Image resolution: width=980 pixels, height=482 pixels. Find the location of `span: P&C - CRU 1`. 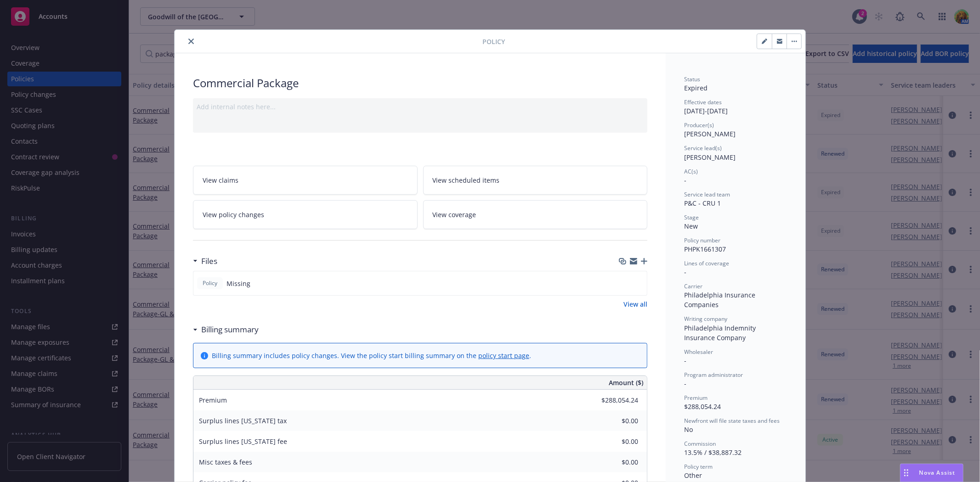

span: P&C - CRU 1 is located at coordinates (703, 203).